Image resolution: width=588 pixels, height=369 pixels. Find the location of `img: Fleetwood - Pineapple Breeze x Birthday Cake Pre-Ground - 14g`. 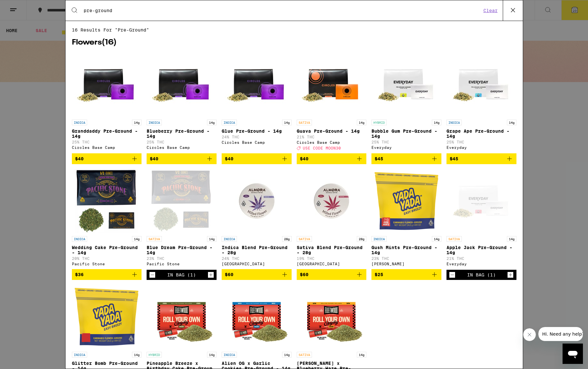

img: Fleetwood - Pineapple Breeze x Birthday Cake Pre-Ground - 14g is located at coordinates (181, 317).